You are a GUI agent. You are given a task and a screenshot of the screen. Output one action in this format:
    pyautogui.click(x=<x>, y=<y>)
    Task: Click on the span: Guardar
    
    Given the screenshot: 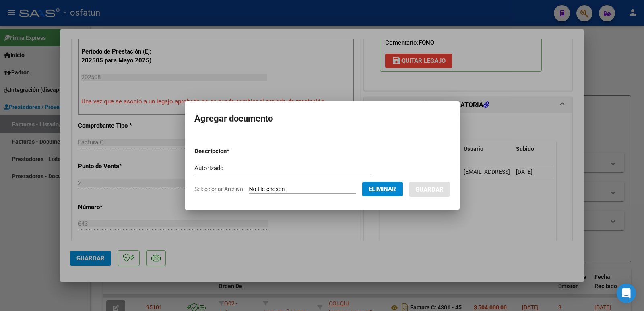 What is the action you would take?
    pyautogui.click(x=430, y=190)
    